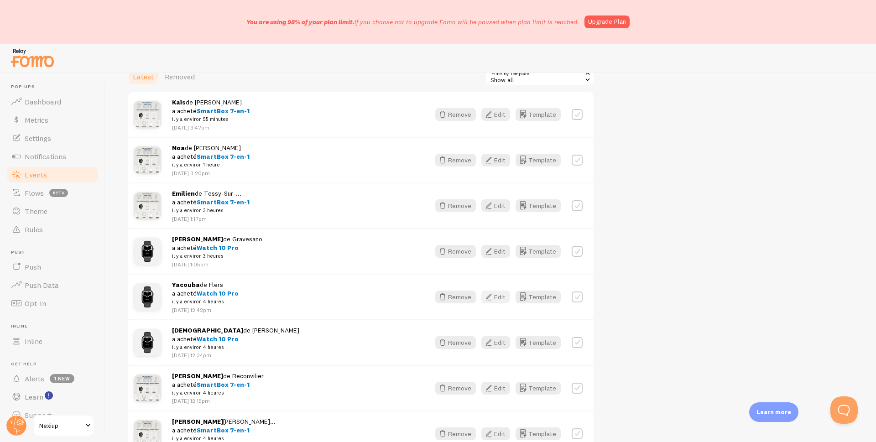 The image size is (876, 442). I want to click on div: Show all, so click(540, 77).